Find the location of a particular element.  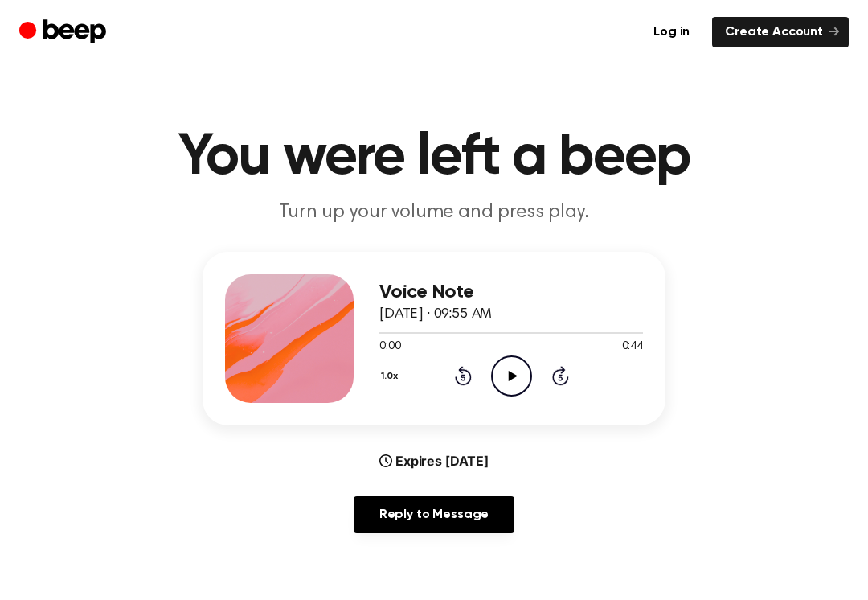

span: 0:44 is located at coordinates (632, 346).